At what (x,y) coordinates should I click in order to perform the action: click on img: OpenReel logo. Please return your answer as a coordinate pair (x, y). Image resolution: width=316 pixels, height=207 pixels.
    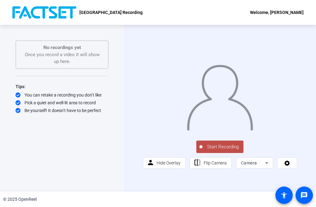
    Looking at the image, I should click on (44, 12).